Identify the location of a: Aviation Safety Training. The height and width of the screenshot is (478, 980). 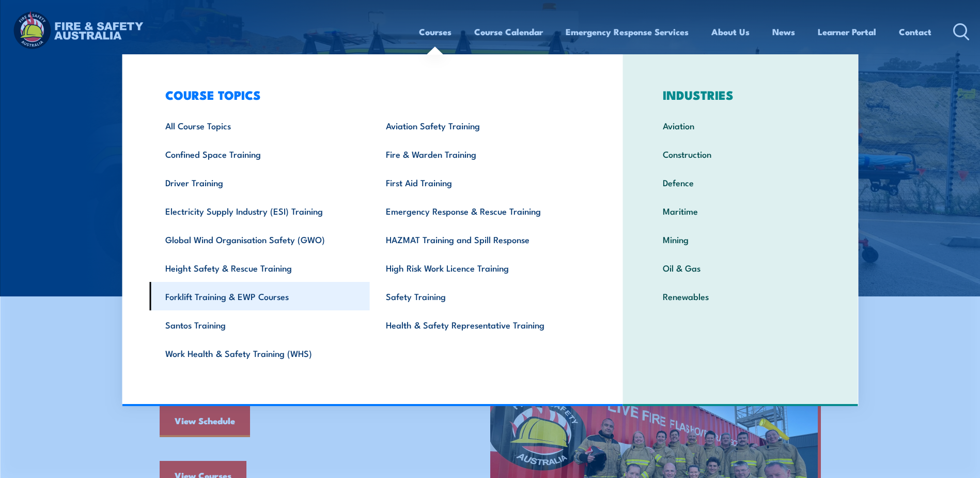
(480, 125).